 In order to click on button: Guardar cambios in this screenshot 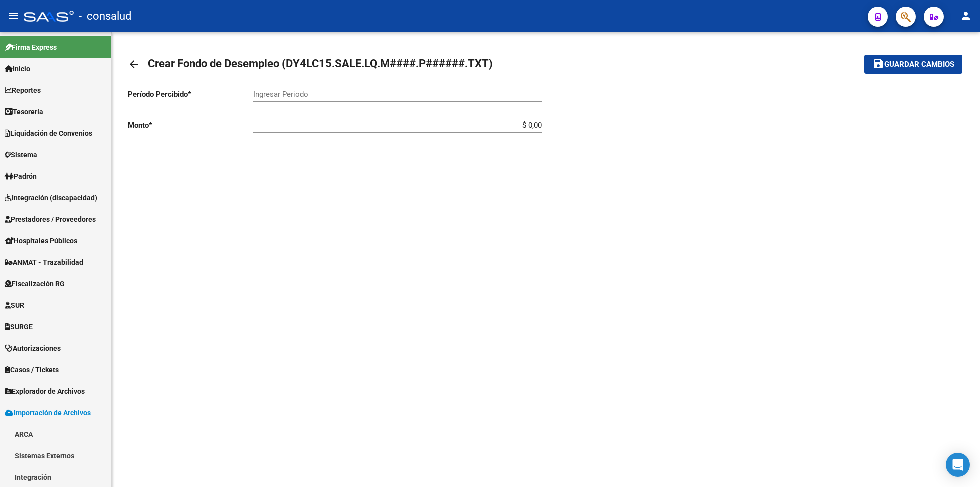, I will do `click(914, 64)`.